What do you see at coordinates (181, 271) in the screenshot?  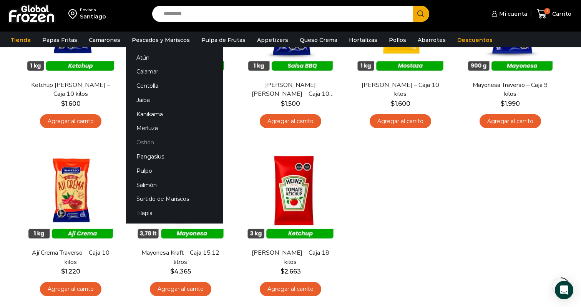 I see `bdi: 4.365` at bounding box center [181, 271].